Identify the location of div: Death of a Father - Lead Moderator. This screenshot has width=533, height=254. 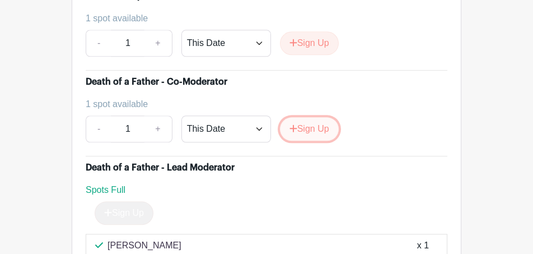
(160, 167).